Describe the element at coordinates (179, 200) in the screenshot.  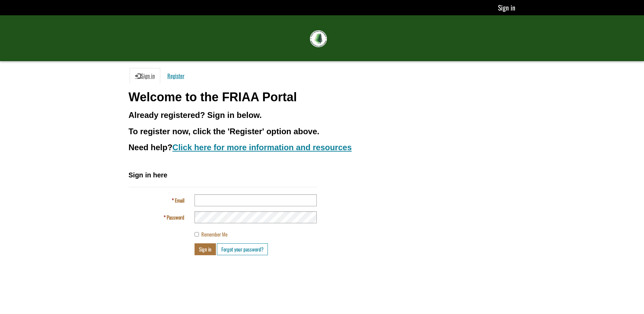
I see `span: Email` at that location.